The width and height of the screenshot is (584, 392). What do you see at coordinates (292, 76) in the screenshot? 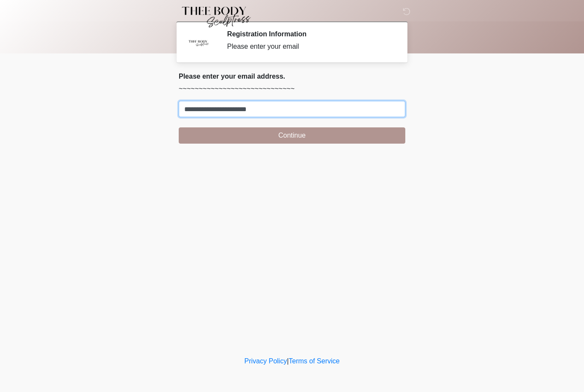
I see `h2: Please enter your email address.` at bounding box center [292, 76].